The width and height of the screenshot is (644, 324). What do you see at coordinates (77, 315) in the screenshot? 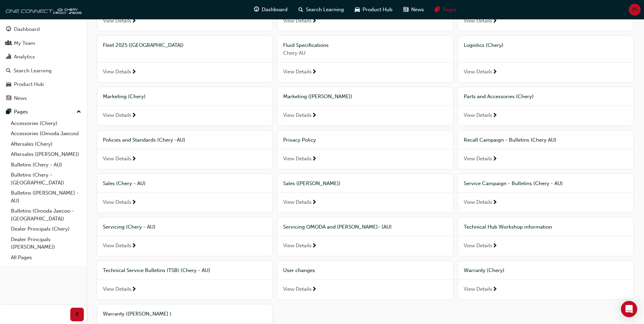
I see `span: prev-icon` at bounding box center [77, 315].